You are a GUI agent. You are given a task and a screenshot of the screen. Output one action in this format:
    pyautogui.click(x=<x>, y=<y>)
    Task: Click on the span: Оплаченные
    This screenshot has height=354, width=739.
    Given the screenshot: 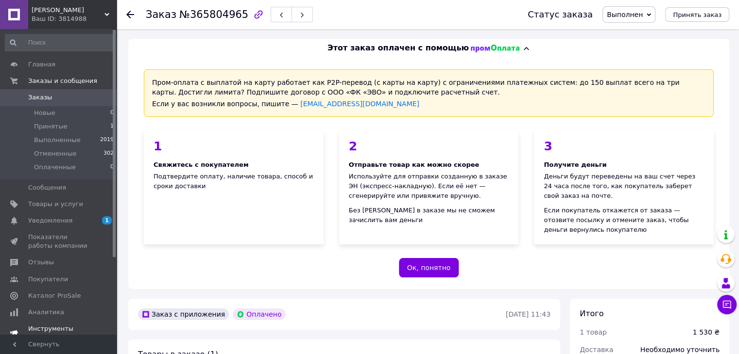 What is the action you would take?
    pyautogui.click(x=55, y=168)
    